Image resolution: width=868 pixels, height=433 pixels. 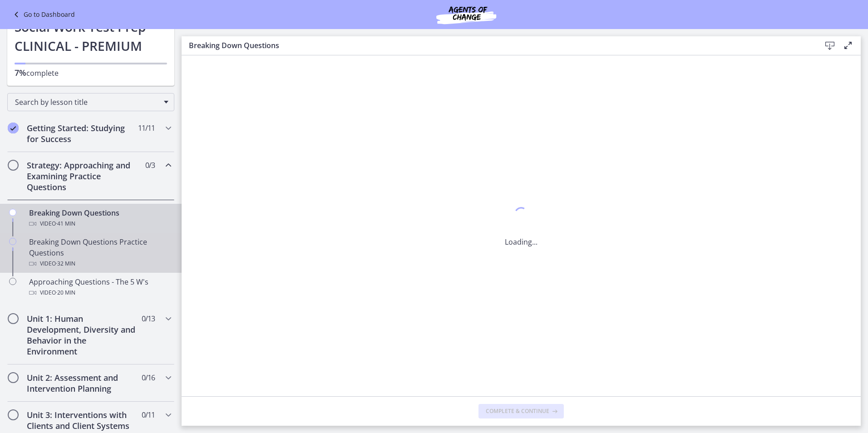 What do you see at coordinates (82, 133) in the screenshot?
I see `h2: Getting Started: Studying for Success` at bounding box center [82, 133].